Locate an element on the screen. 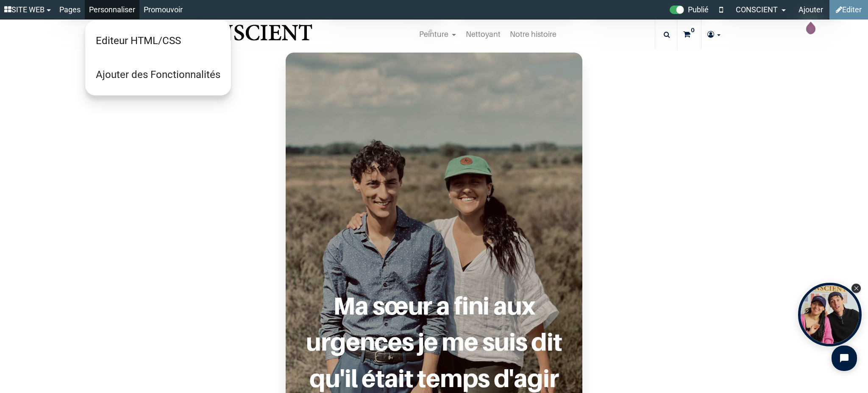 The image size is (868, 393). div: Open Tolstoy is located at coordinates (830, 314).